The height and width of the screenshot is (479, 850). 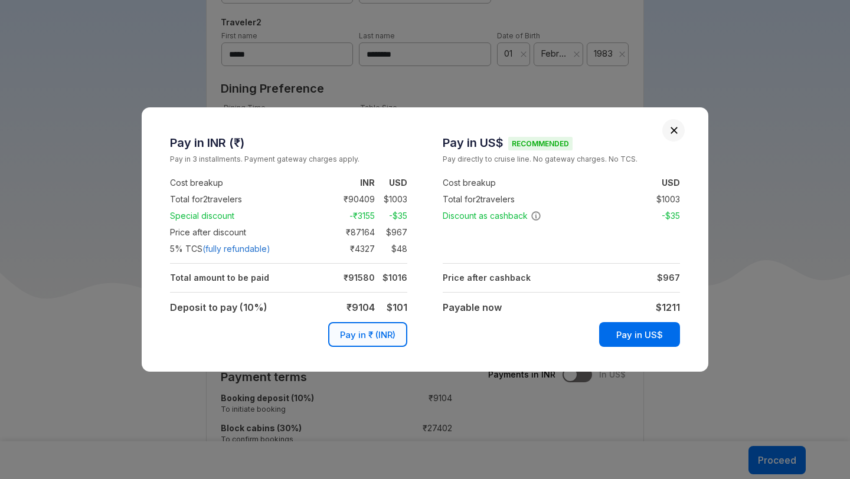 I want to click on button: Close, so click(x=674, y=130).